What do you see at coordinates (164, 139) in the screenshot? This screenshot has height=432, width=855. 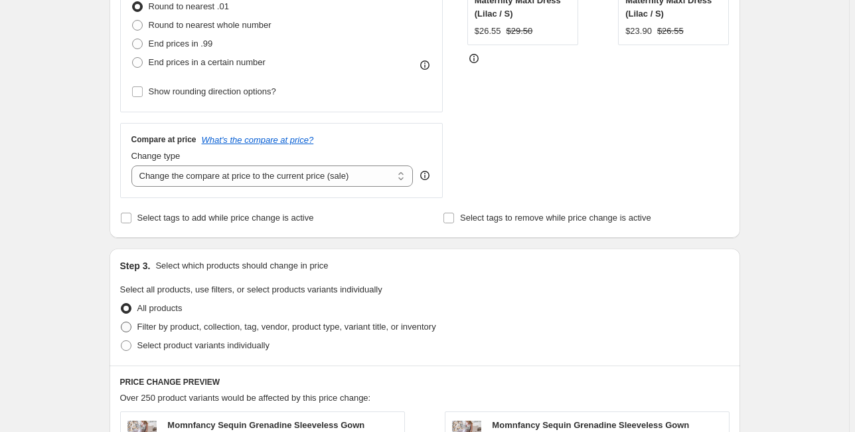 I see `h3: Compare at price` at bounding box center [164, 139].